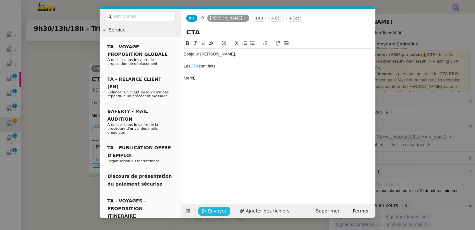 The height and width of the screenshot is (230, 475). Describe the element at coordinates (295, 18) in the screenshot. I see `nz-tag: Ccc:` at that location.